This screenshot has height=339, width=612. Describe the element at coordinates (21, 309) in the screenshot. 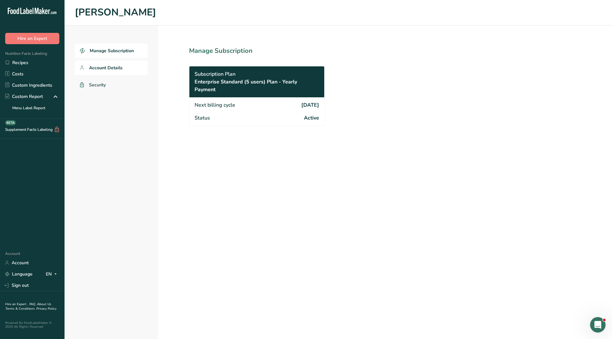

I see `a: Terms & Conditions .` at that location.